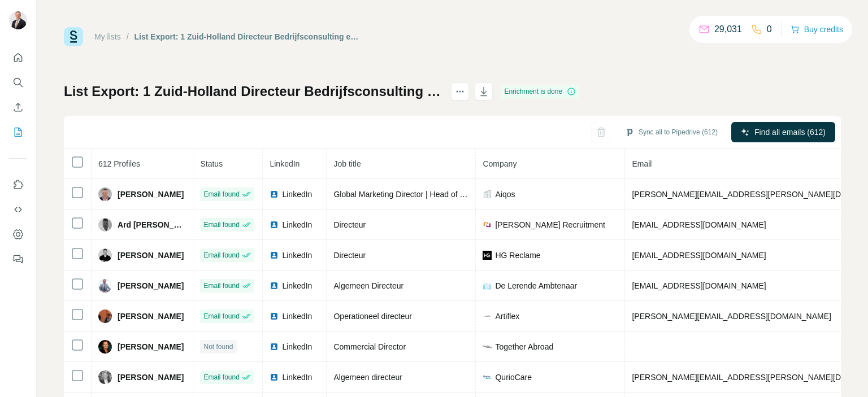  I want to click on p: 29,031, so click(728, 29).